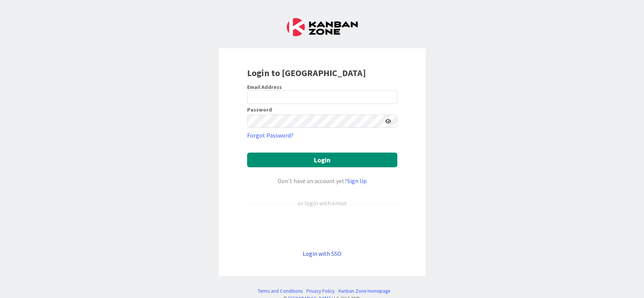 The image size is (644, 298). I want to click on a: Forgot Password?, so click(270, 135).